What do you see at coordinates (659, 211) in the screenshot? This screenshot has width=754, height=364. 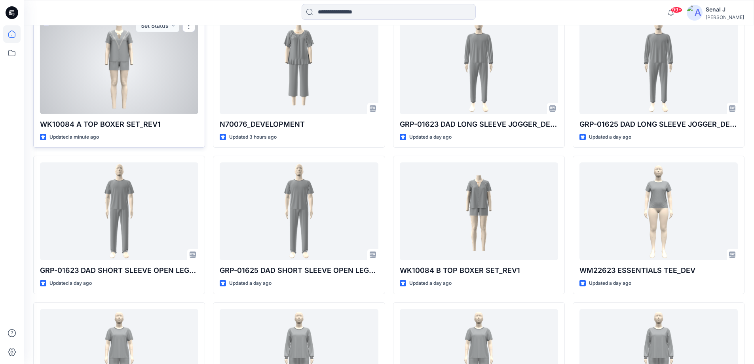 I see `a: WM22623 ESSENTIALS TEE_DEV` at bounding box center [659, 211].